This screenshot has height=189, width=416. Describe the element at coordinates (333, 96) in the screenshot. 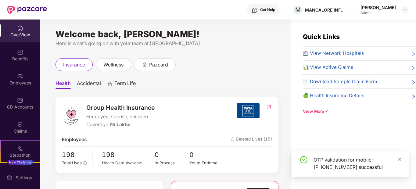

I see `span: 🍏 Health Insurance Details` at that location.